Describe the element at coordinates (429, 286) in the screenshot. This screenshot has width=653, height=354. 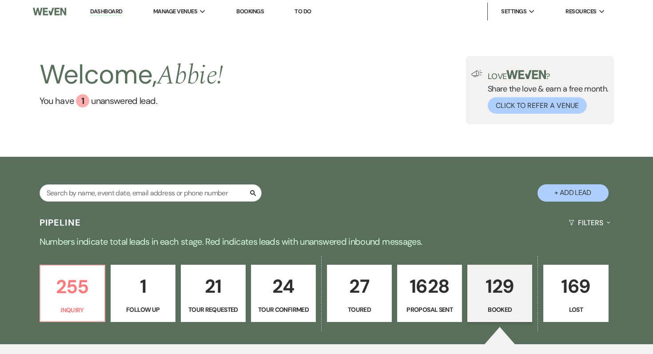
I see `p: 1628` at that location.